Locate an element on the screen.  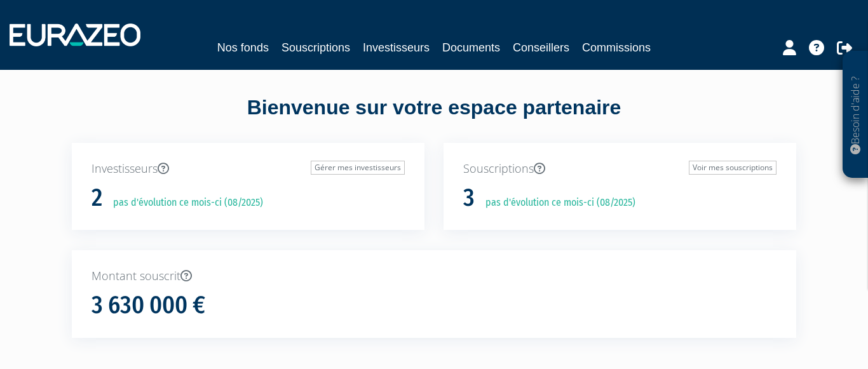
h1: 2 is located at coordinates (97, 198).